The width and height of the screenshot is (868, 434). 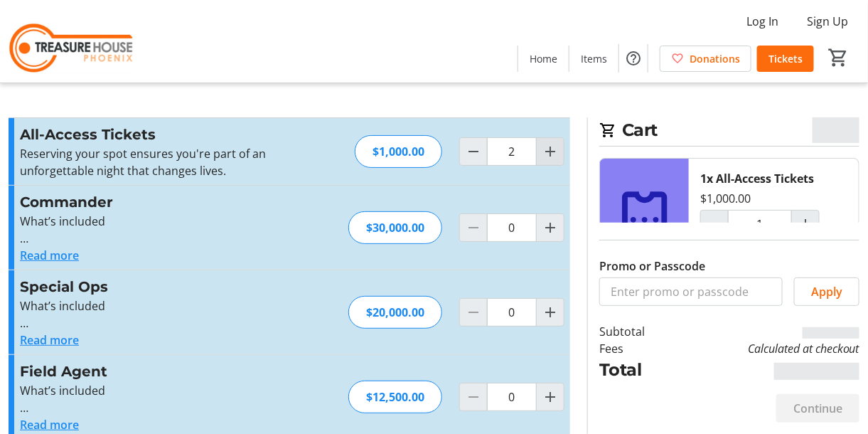 What do you see at coordinates (729, 131) in the screenshot?
I see `h2: Cart` at bounding box center [729, 131].